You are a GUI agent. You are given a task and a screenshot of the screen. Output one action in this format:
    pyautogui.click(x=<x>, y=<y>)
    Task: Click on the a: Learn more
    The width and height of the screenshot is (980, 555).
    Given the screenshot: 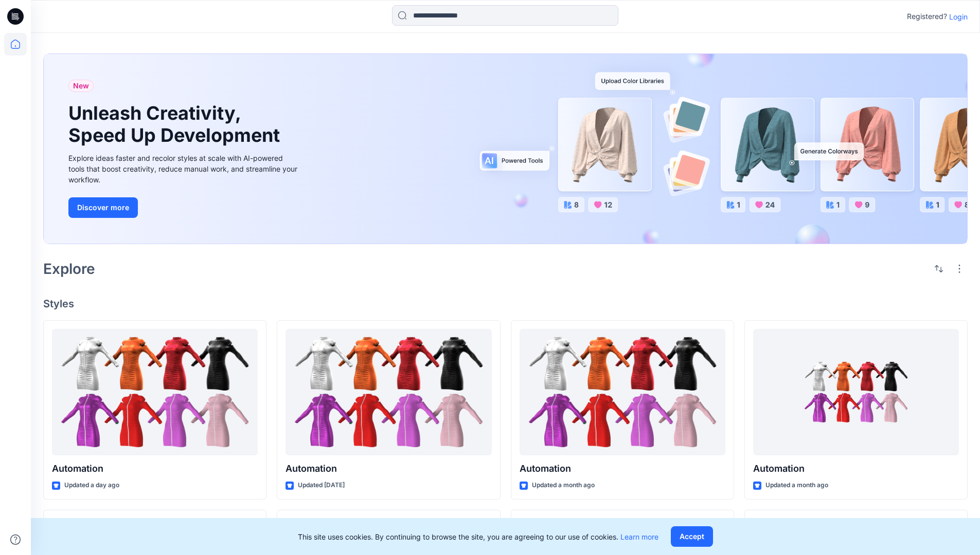 What is the action you would take?
    pyautogui.click(x=639, y=537)
    